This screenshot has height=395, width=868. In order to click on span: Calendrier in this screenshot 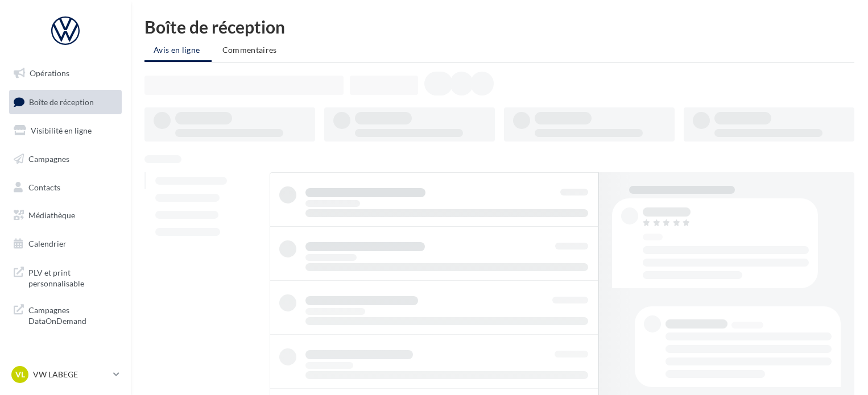, I will do `click(47, 243)`.